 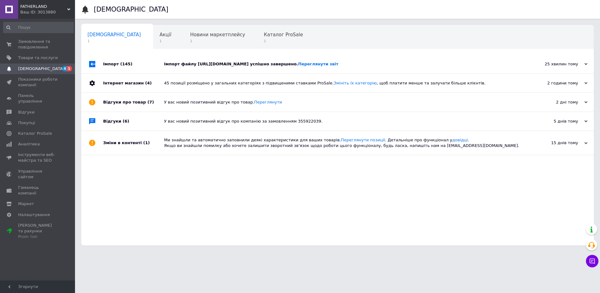 I want to click on a: Переглянути, so click(x=268, y=102).